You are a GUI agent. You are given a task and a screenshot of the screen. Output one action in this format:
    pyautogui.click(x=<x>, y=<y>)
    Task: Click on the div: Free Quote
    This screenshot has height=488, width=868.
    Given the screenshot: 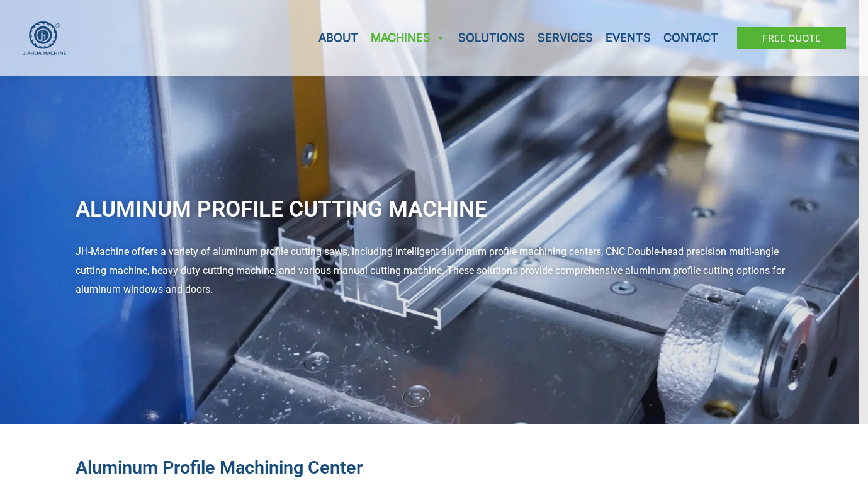 What is the action you would take?
    pyautogui.click(x=791, y=38)
    